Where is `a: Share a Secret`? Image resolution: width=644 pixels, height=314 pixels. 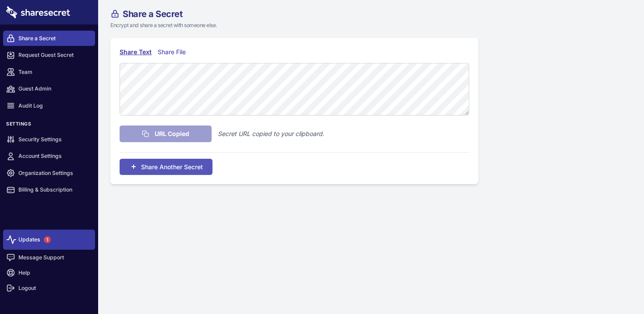
a: Share a Secret is located at coordinates (49, 38).